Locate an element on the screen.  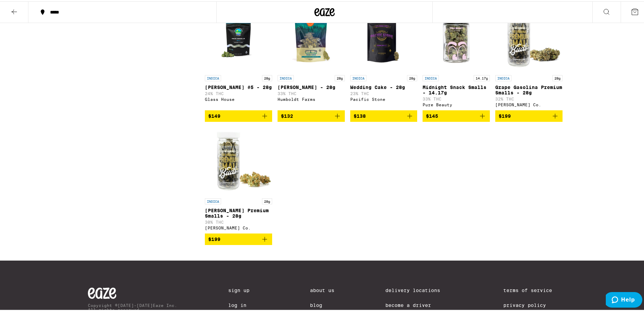
p: 32% THC is located at coordinates (529, 97).